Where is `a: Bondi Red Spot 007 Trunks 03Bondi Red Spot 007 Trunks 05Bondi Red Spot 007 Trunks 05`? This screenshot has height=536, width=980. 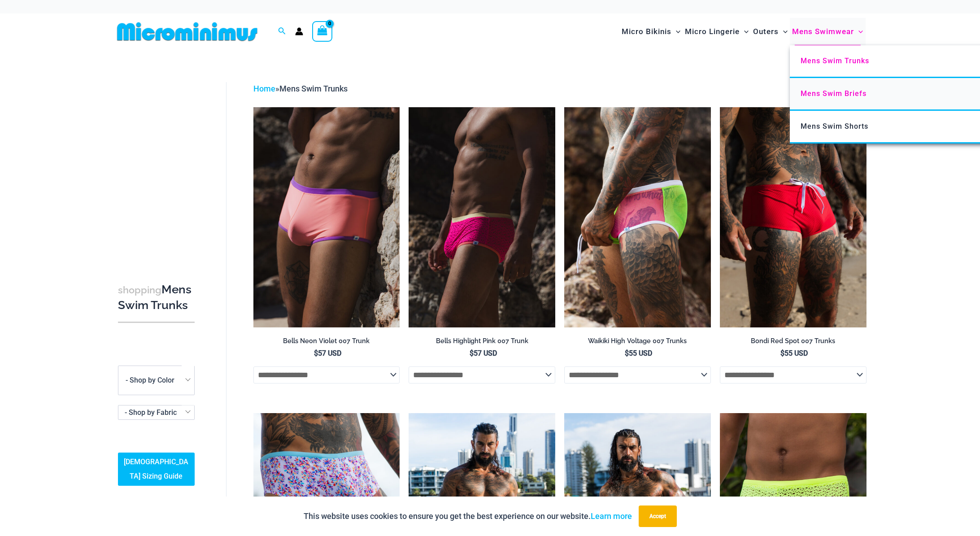
a: Bondi Red Spot 007 Trunks 03Bondi Red Spot 007 Trunks 05Bondi Red Spot 007 Trunks 05 is located at coordinates (793, 217).